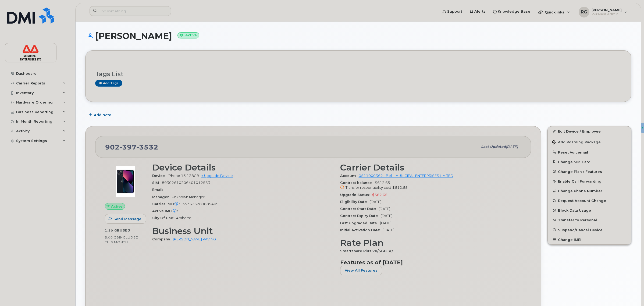  Describe the element at coordinates (188, 196) in the screenshot. I see `span: Unknown Manager` at that location.